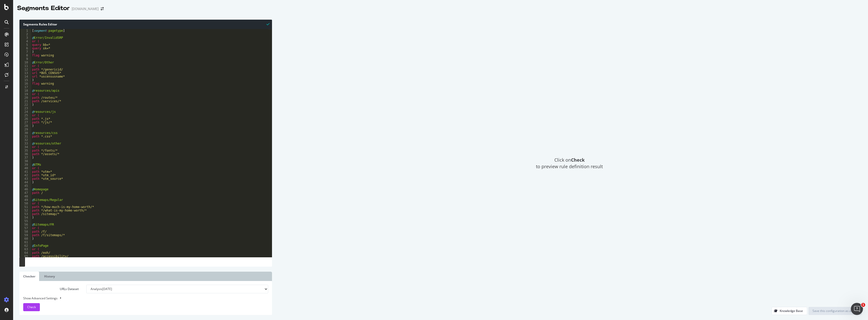 This screenshot has width=868, height=320. I want to click on div: 59, so click(25, 235).